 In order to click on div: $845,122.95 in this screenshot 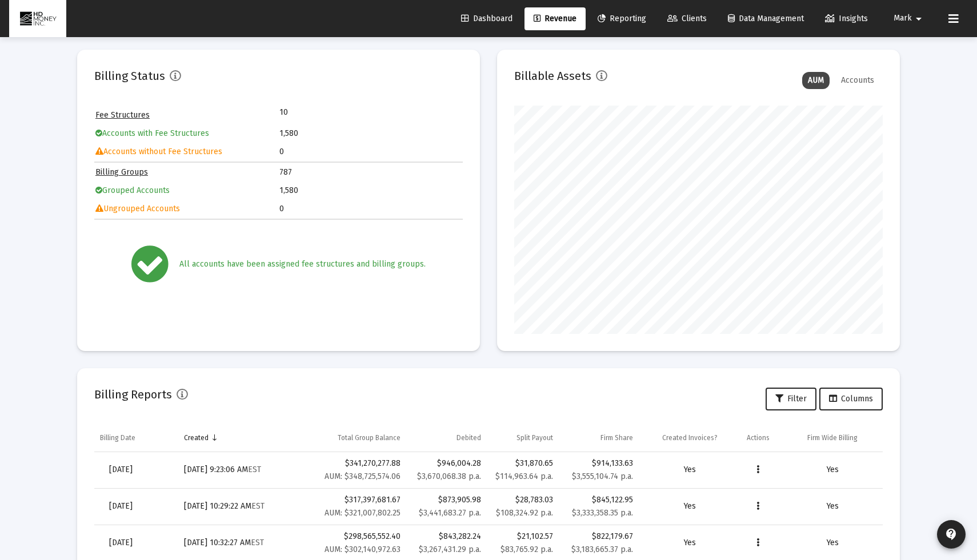, I will do `click(598, 500)`.